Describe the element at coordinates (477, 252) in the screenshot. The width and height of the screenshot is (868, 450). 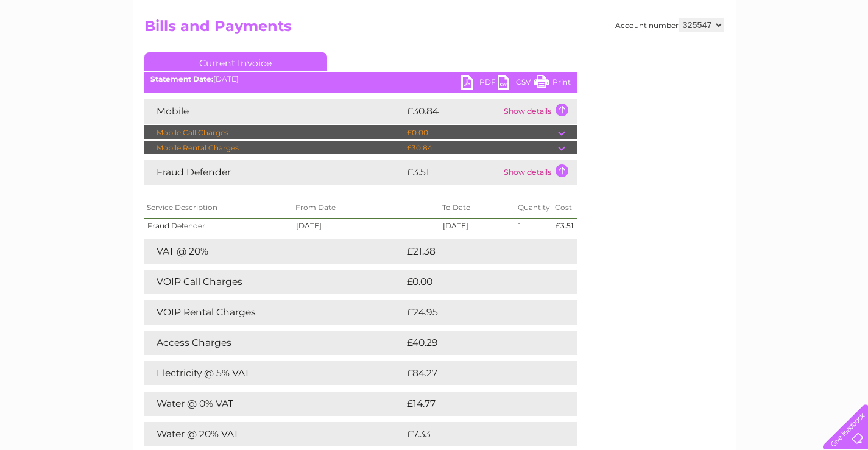
I see `td: £21.38` at that location.